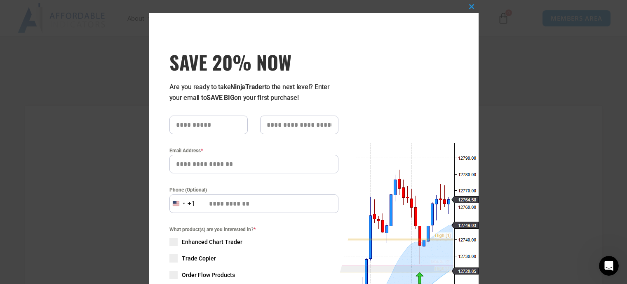  Describe the element at coordinates (254, 92) in the screenshot. I see `p: Are you ready to take to the next level? Enter your email to on your first purchase!` at that location.